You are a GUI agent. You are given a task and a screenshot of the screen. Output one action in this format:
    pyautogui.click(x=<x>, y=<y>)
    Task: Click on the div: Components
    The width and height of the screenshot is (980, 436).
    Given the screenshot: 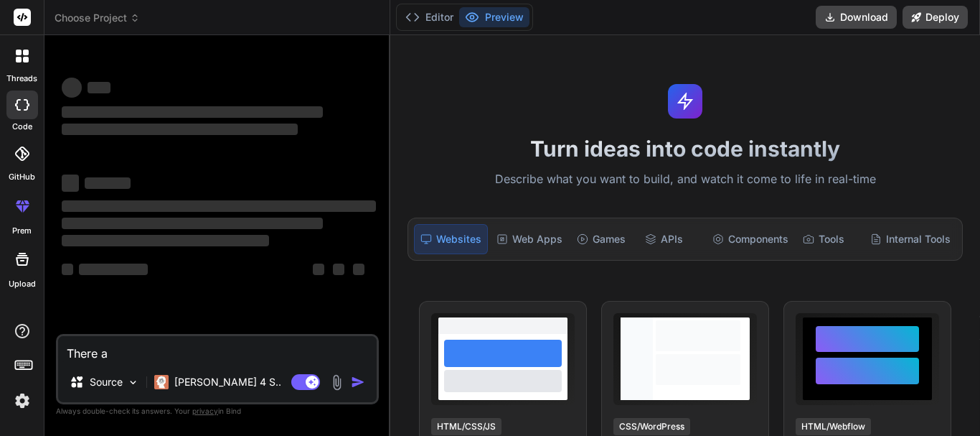 What is the action you would take?
    pyautogui.click(x=750, y=239)
    